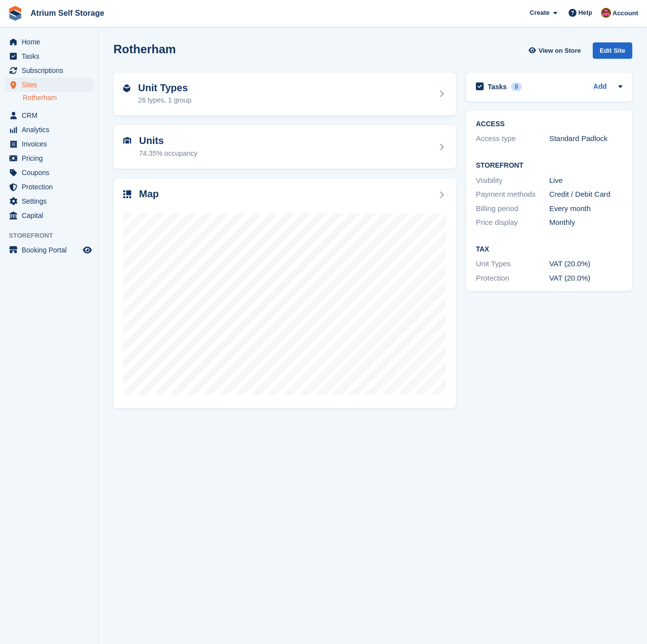  I want to click on span: Help, so click(585, 13).